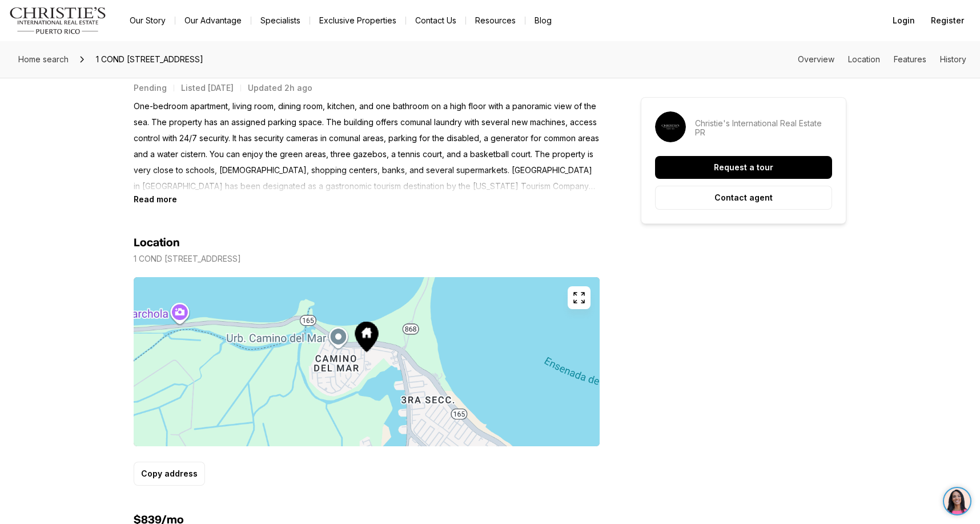 The image size is (980, 524). What do you see at coordinates (816, 59) in the screenshot?
I see `a: Skip to: Overview` at bounding box center [816, 59].